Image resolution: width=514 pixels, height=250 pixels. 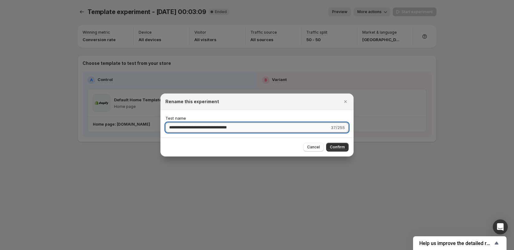 What do you see at coordinates (337, 147) in the screenshot?
I see `span: Confirm` at bounding box center [337, 147].